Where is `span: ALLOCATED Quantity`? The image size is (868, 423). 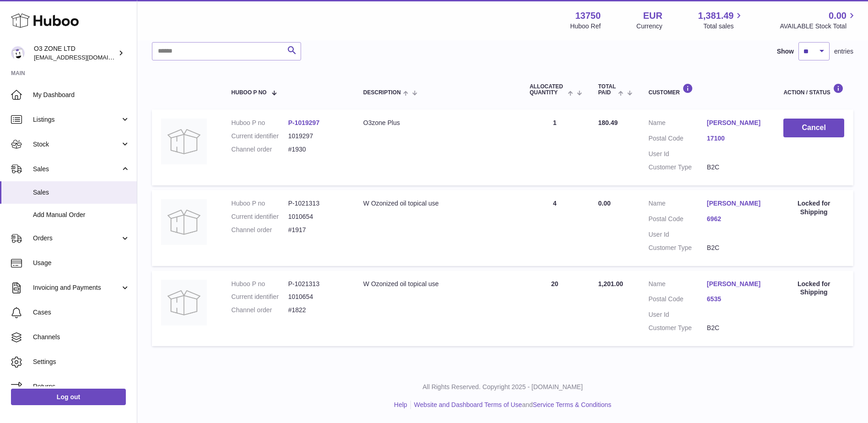 span: ALLOCATED Quantity is located at coordinates (547, 90).